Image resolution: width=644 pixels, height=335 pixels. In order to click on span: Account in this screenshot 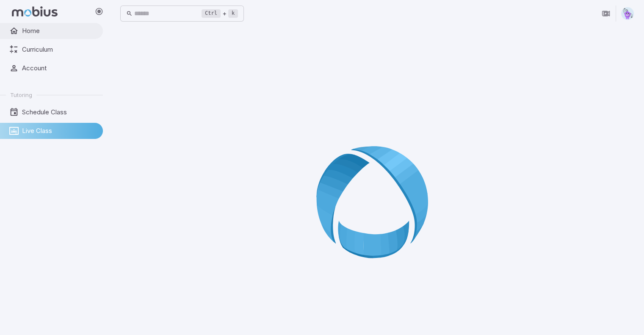, I will do `click(59, 68)`.